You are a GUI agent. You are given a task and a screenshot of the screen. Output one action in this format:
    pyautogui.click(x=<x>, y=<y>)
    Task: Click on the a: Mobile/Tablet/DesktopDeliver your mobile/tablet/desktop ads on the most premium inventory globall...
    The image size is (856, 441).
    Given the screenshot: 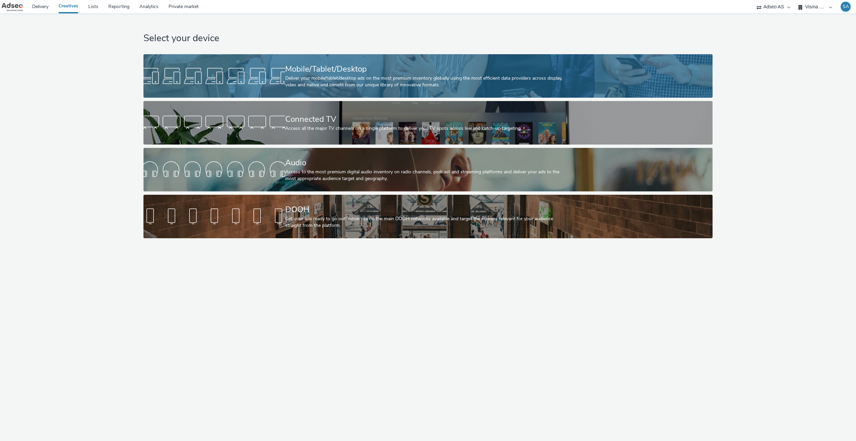 What is the action you would take?
    pyautogui.click(x=428, y=76)
    